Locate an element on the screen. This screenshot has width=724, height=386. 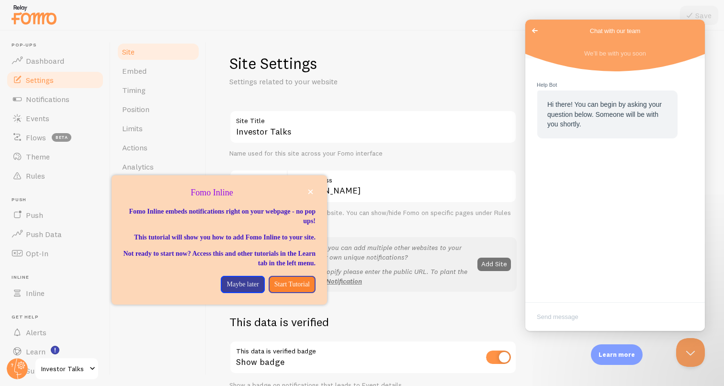
h2: This data is verified is located at coordinates (373, 322).